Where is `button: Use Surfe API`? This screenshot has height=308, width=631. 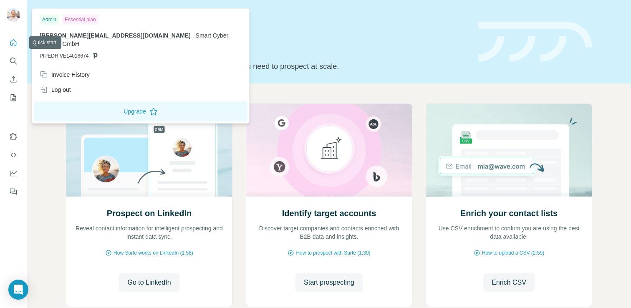 button: Use Surfe API is located at coordinates (13, 155).